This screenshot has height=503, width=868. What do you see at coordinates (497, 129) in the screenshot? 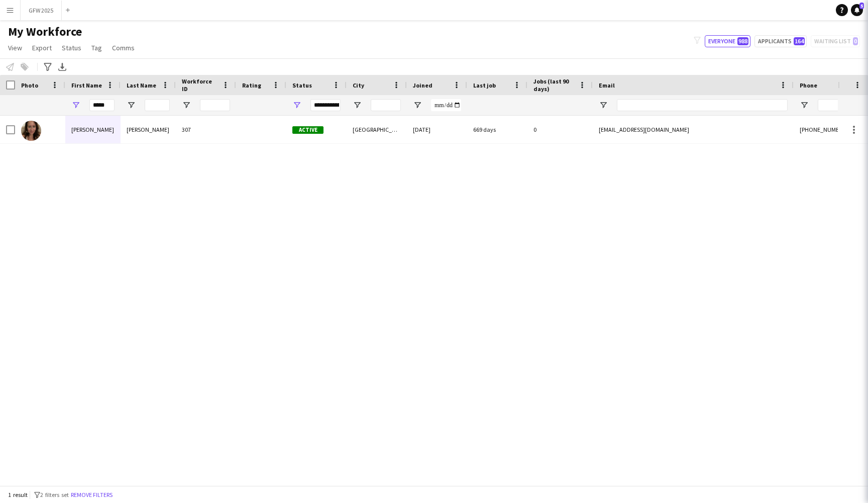
I see `div: 669 days` at bounding box center [497, 129].